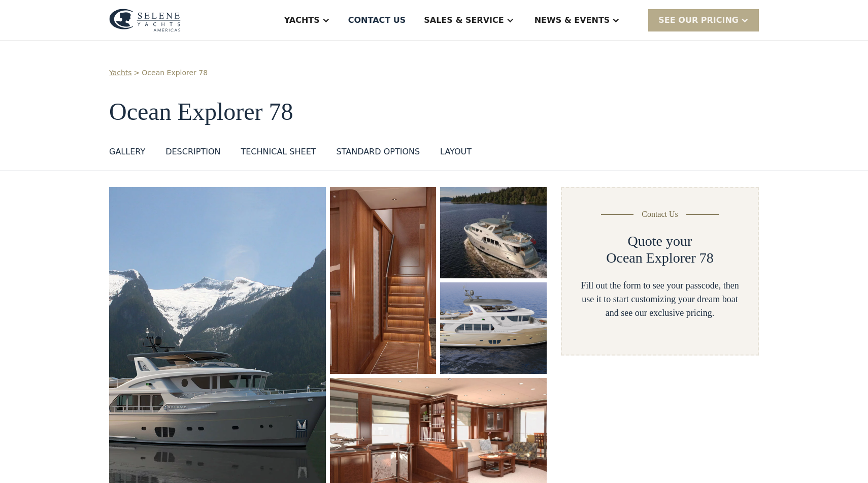  Describe the element at coordinates (278, 152) in the screenshot. I see `div: Technical sheet` at that location.